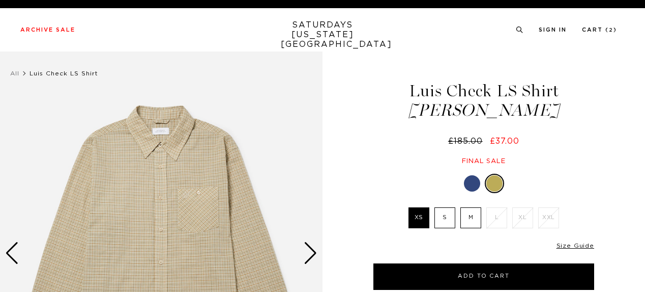 This screenshot has height=292, width=645. I want to click on a: Archive Sale, so click(48, 30).